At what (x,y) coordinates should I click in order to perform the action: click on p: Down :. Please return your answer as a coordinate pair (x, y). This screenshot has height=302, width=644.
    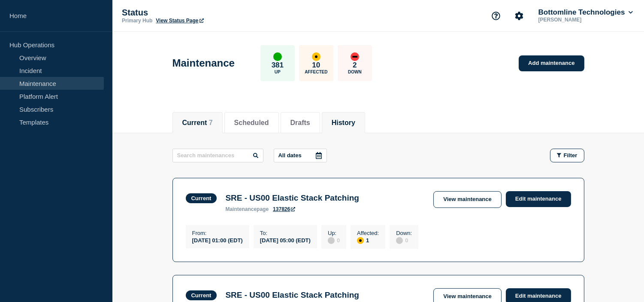
    Looking at the image, I should click on (404, 233).